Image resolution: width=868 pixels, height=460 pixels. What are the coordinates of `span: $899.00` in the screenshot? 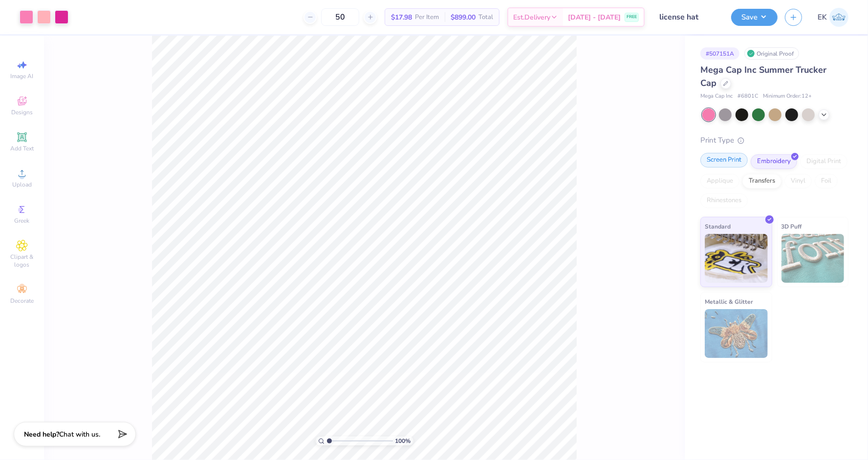 It's located at (463, 17).